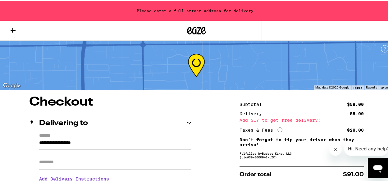  I want to click on div: $28.00, so click(356, 129).